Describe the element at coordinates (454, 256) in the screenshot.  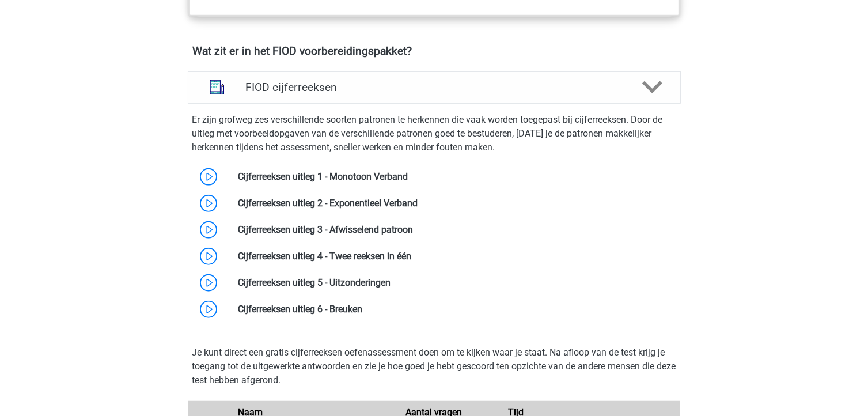
I see `div: Cijferreeksen uitleg 4 - Twee reeksen in één` at that location.